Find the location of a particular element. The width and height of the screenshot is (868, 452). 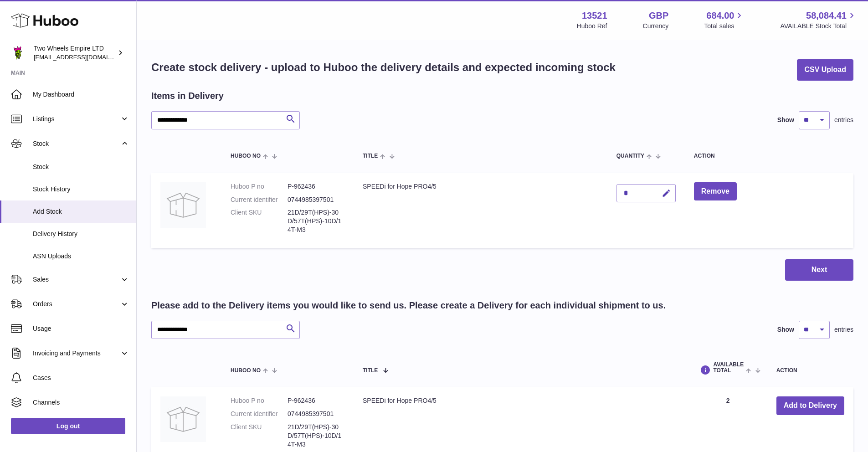

span: Invoicing and Payments is located at coordinates (76, 354).